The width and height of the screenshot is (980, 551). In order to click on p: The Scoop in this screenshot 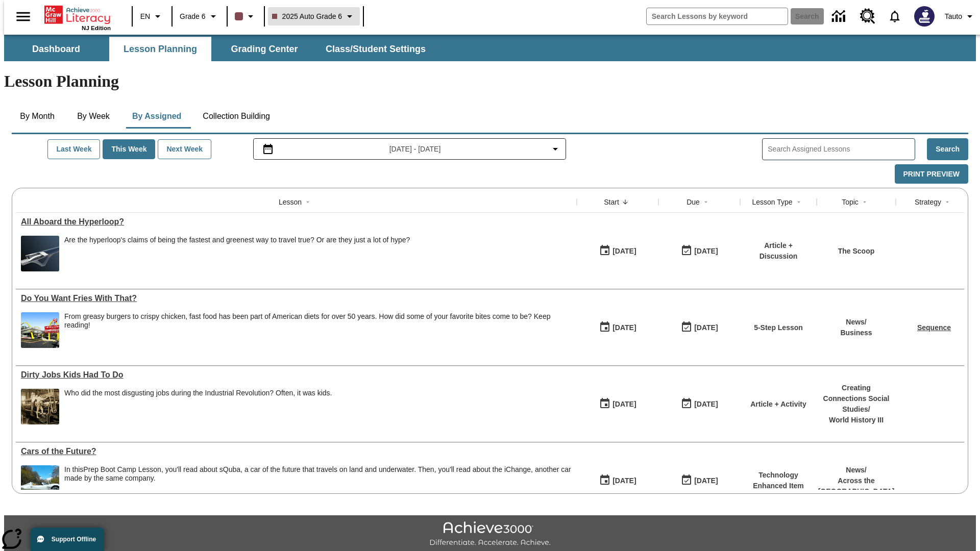, I will do `click(856, 251)`.